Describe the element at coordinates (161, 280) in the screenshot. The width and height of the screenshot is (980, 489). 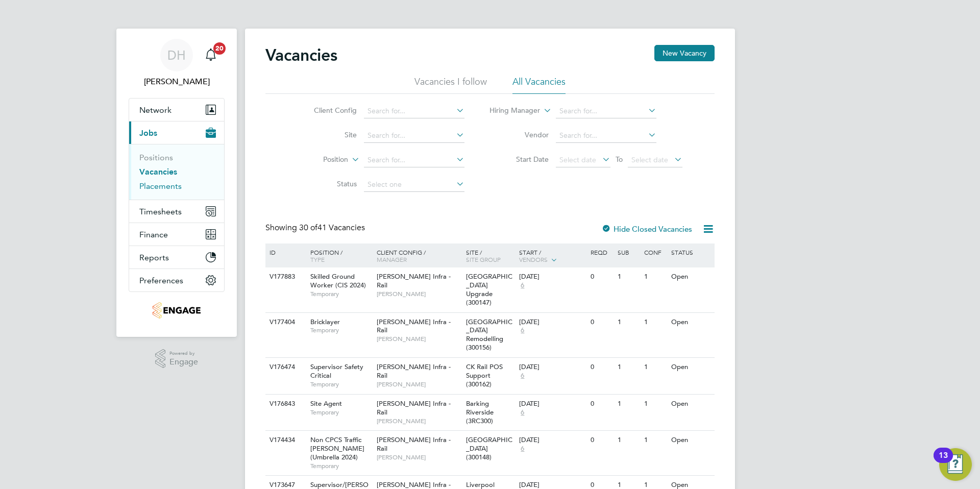
I see `span: Preferences` at that location.